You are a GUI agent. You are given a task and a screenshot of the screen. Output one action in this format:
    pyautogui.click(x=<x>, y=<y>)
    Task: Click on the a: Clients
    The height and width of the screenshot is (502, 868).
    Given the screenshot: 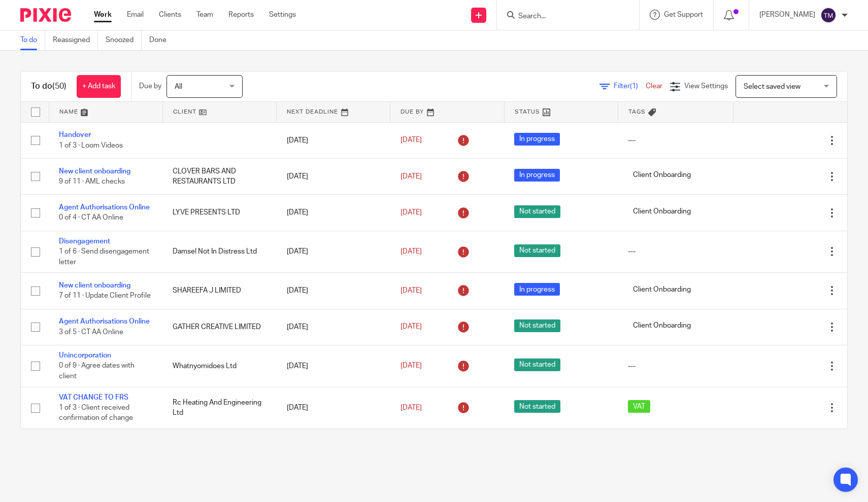 What is the action you would take?
    pyautogui.click(x=170, y=14)
    